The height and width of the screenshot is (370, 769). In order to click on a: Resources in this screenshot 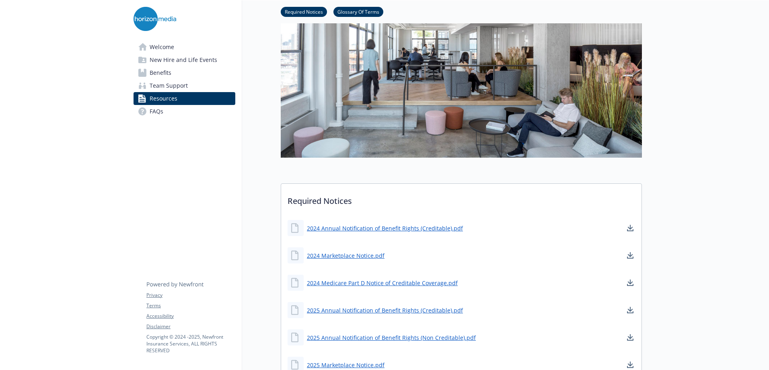, I will do `click(184, 99)`.